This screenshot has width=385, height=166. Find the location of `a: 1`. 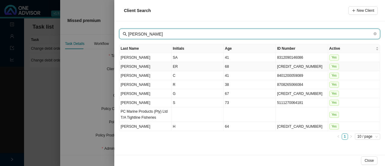

a: 1 is located at coordinates (344, 136).